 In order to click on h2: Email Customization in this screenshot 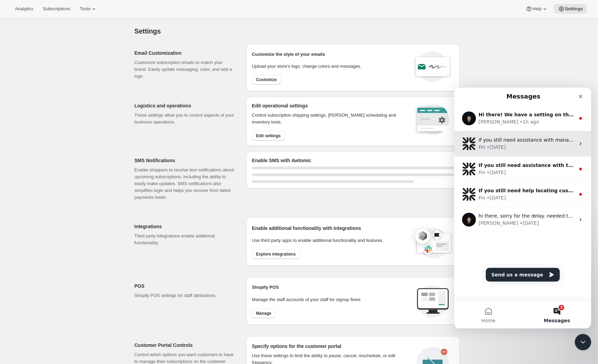, I will do `click(185, 53)`.